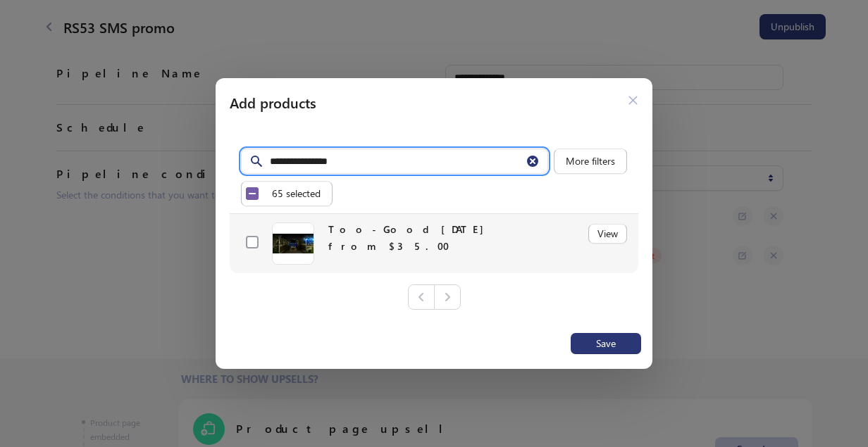 The image size is (868, 447). What do you see at coordinates (590, 161) in the screenshot?
I see `span: More filters` at bounding box center [590, 161].